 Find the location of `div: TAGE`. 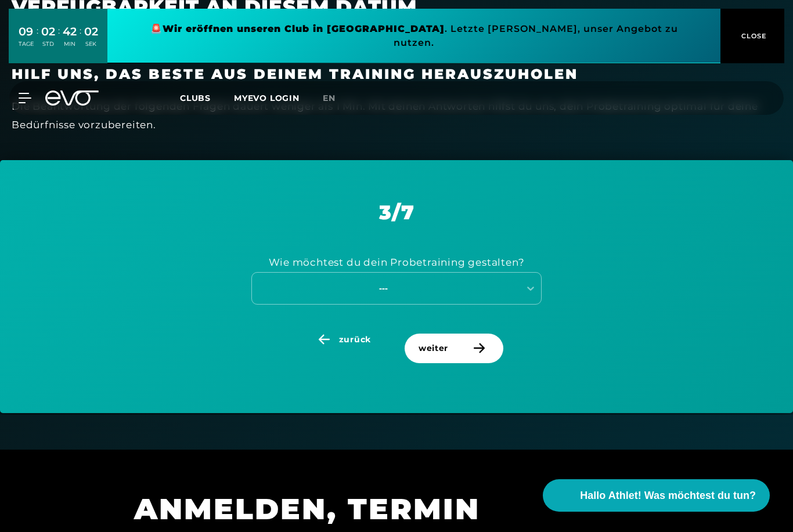

div: TAGE is located at coordinates (26, 44).